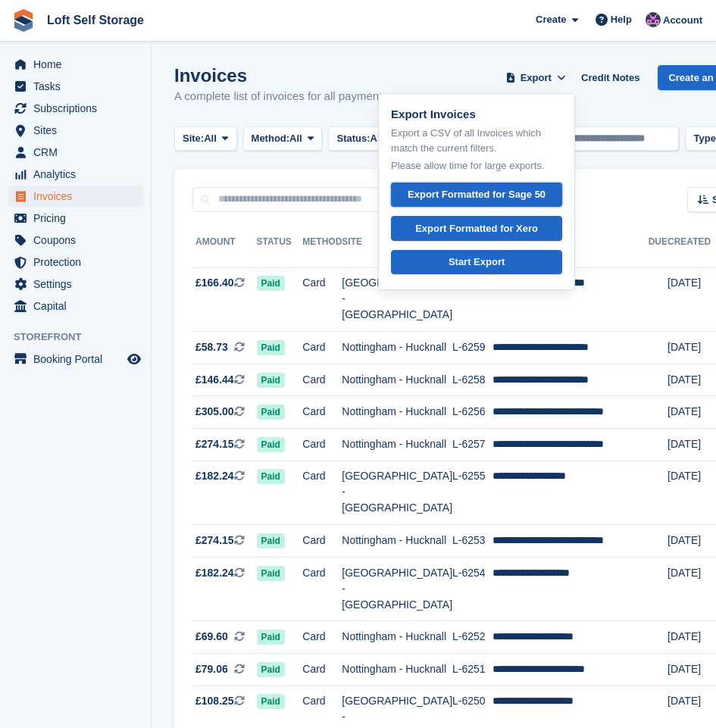 This screenshot has width=716, height=728. Describe the element at coordinates (212, 636) in the screenshot. I see `span: £69.60` at that location.